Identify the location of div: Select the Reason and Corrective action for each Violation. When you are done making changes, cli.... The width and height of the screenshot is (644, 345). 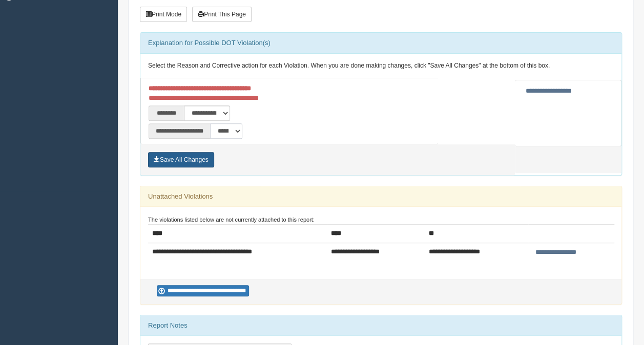
(381, 66).